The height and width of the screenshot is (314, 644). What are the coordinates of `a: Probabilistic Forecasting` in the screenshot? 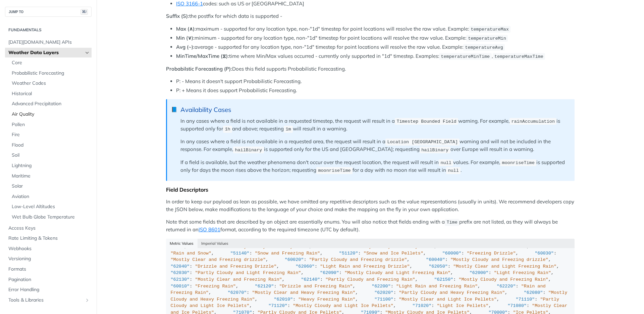 It's located at (50, 73).